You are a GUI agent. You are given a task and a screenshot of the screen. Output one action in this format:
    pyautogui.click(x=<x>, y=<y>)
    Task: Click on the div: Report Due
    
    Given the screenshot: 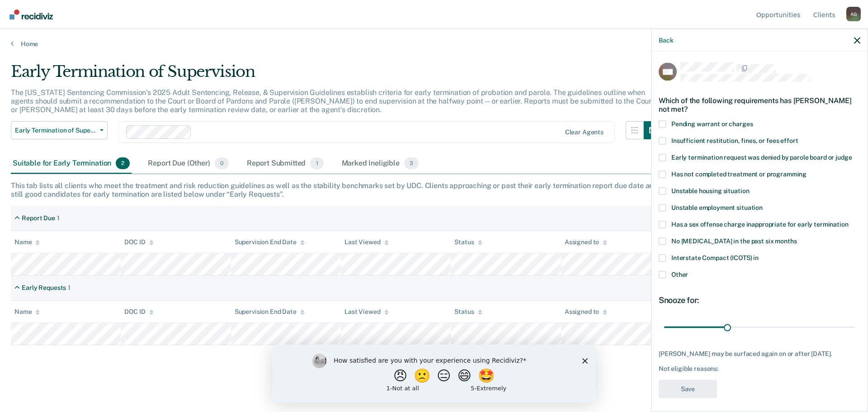 What is the action you would take?
    pyautogui.click(x=39, y=218)
    